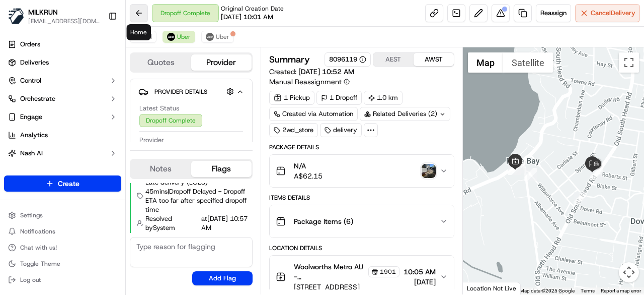 Image resolution: width=644 pixels, height=295 pixels. Describe the element at coordinates (482, 288) in the screenshot. I see `img: Google` at that location.